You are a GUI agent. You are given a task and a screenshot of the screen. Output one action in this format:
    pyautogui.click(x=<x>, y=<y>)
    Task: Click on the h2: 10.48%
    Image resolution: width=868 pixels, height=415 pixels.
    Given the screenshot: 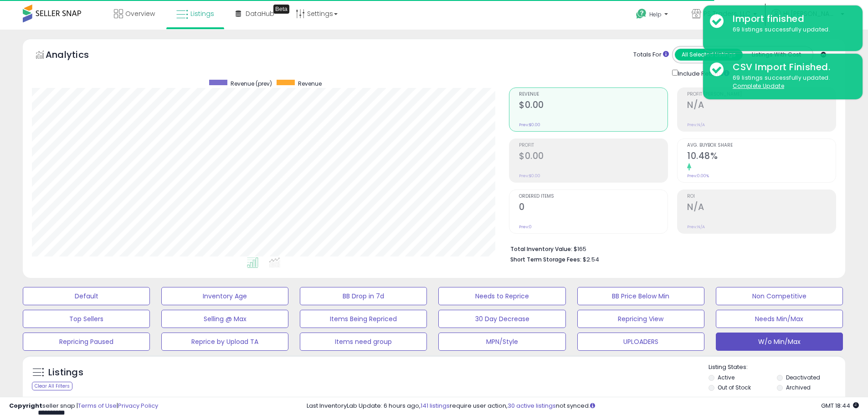 What is the action you would take?
    pyautogui.click(x=761, y=157)
    